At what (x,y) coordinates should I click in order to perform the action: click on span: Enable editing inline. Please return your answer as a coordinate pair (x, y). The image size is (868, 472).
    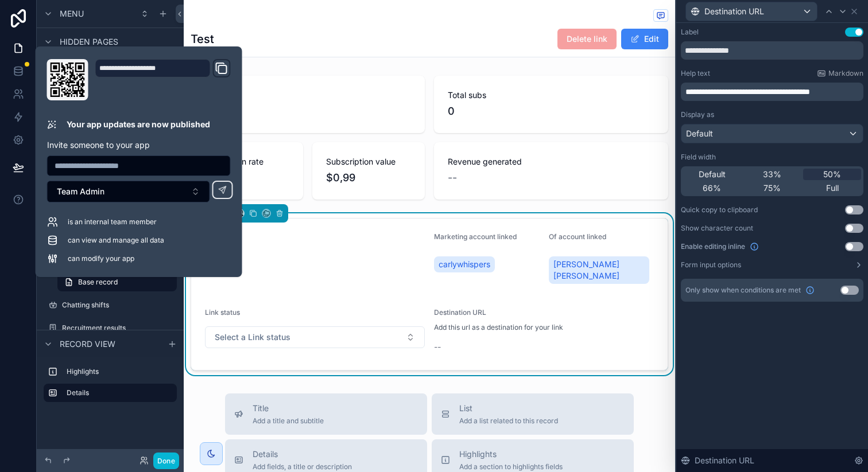
    Looking at the image, I should click on (713, 247).